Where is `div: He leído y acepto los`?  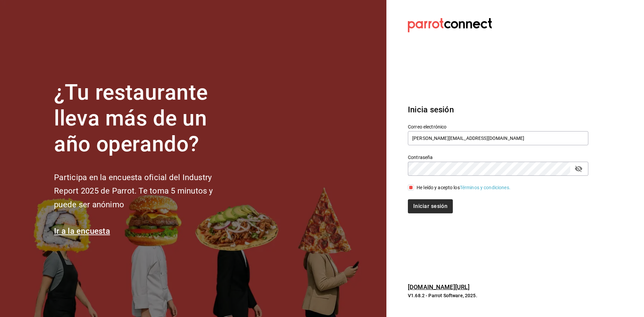
div: He leído y acepto los is located at coordinates (463, 187).